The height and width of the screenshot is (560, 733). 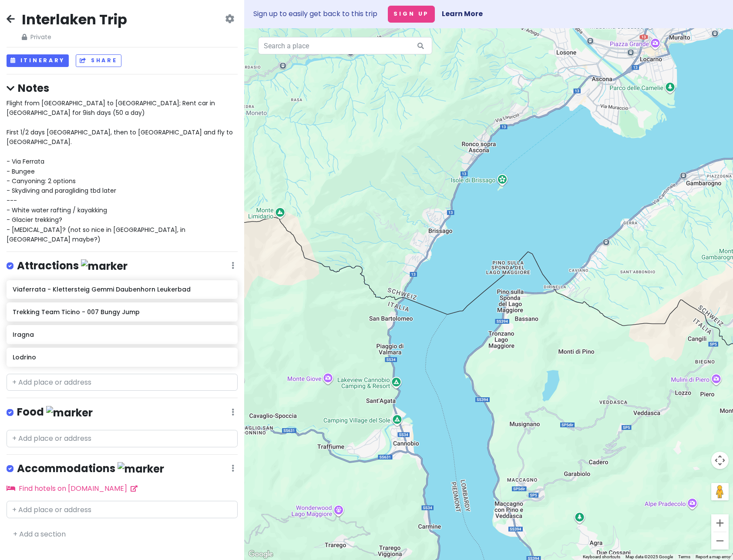 I want to click on a: Report a map error, so click(x=713, y=556).